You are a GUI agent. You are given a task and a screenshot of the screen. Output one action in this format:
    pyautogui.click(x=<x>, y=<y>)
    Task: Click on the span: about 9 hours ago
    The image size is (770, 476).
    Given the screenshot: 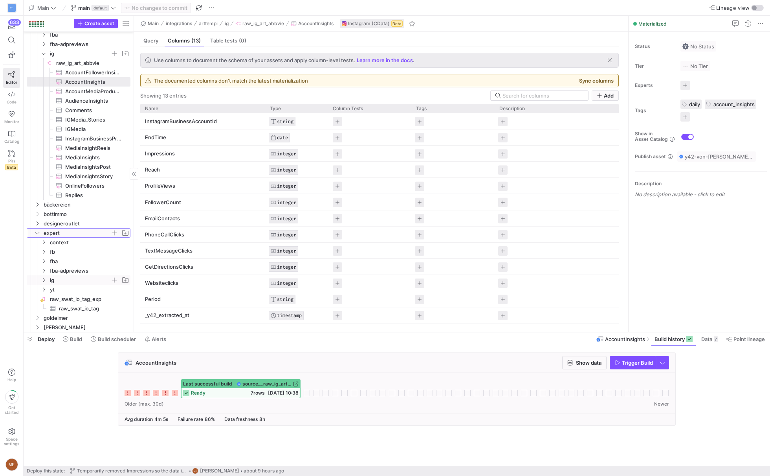 What is the action you would take?
    pyautogui.click(x=264, y=470)
    